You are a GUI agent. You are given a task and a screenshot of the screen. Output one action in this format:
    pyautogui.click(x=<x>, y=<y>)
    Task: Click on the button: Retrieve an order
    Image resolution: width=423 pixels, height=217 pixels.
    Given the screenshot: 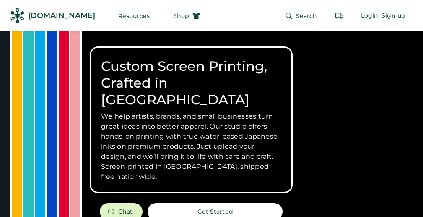 What is the action you would take?
    pyautogui.click(x=339, y=16)
    